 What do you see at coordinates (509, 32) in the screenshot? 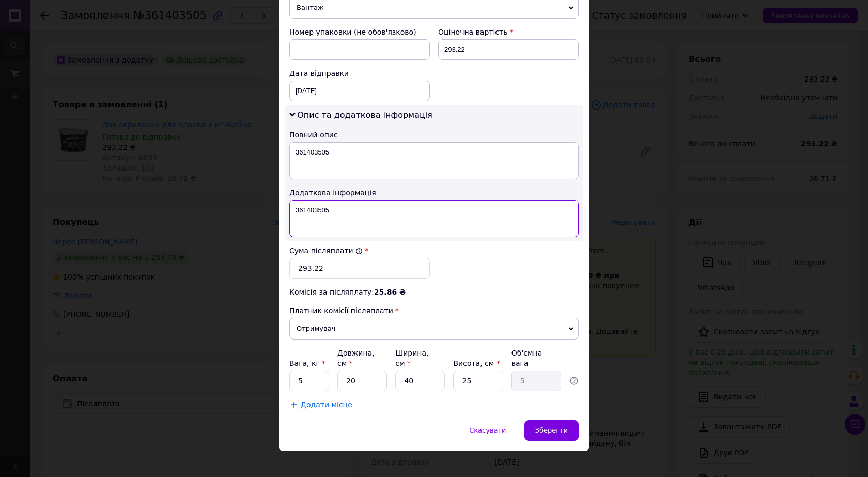
I see `div: Оціночна вартість` at bounding box center [509, 32].